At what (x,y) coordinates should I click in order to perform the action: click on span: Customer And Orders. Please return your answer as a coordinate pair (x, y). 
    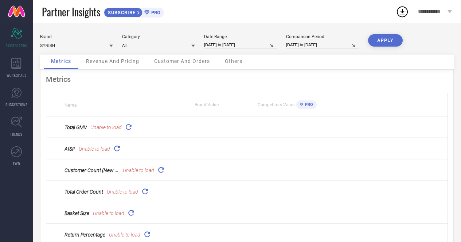
    Looking at the image, I should click on (182, 61).